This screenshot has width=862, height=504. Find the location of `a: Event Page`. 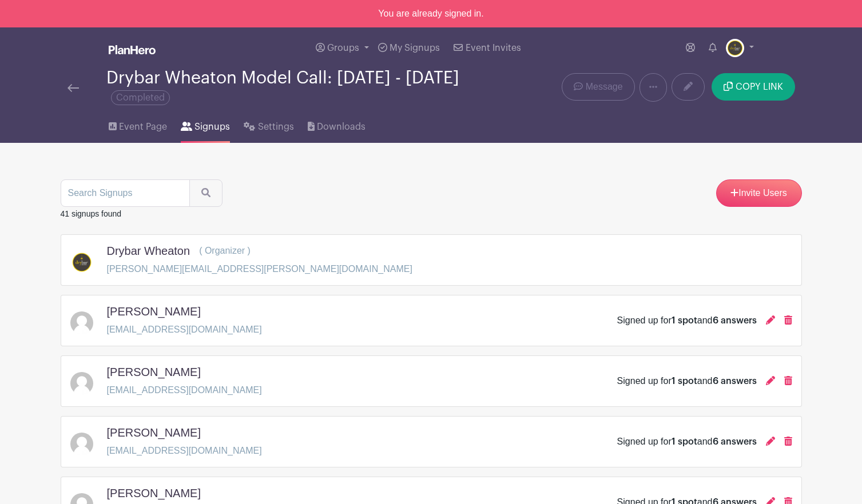

a: Event Page is located at coordinates (138, 124).